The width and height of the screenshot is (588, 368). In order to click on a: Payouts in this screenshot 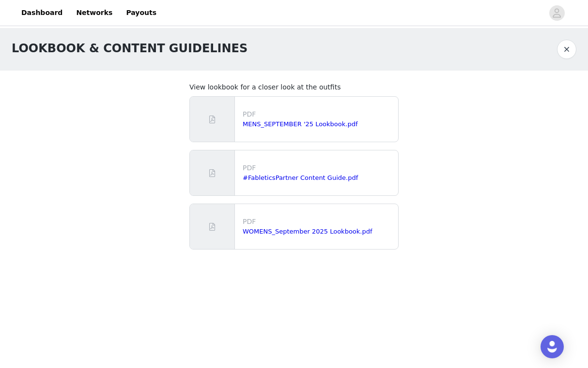, I will do `click(141, 12)`.